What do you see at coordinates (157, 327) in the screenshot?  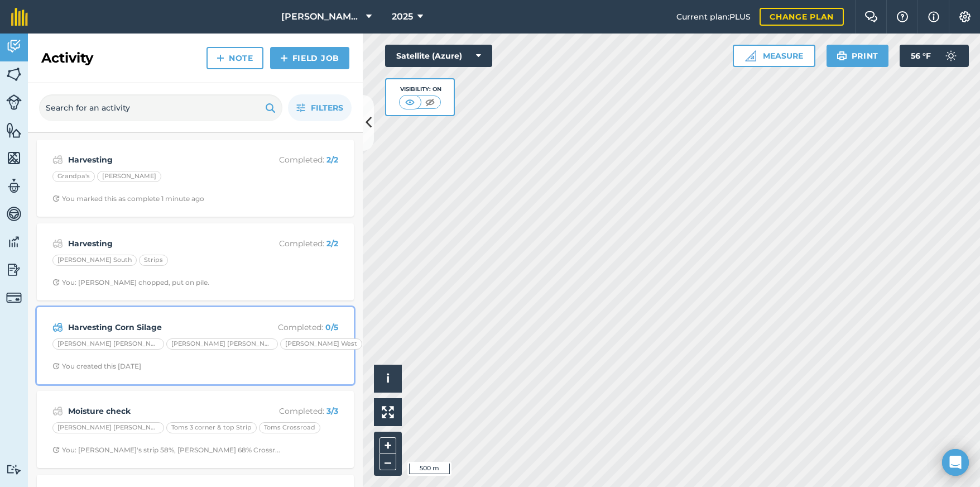 I see `strong: Harvesting Corn Silage` at bounding box center [157, 327].